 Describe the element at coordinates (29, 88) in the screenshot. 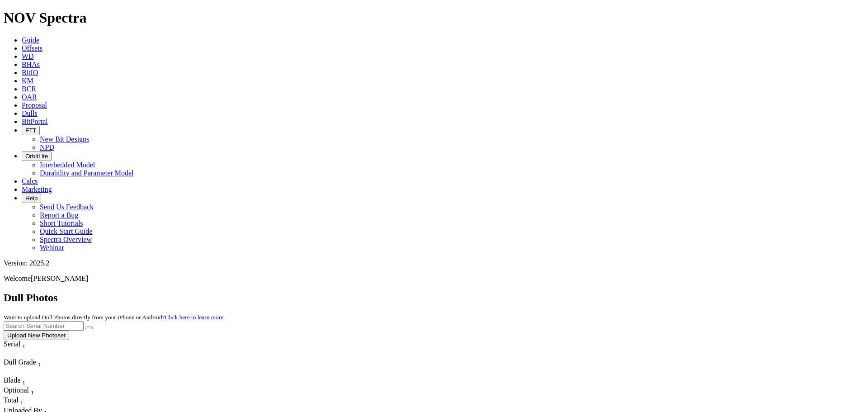

I see `span: BCR` at that location.